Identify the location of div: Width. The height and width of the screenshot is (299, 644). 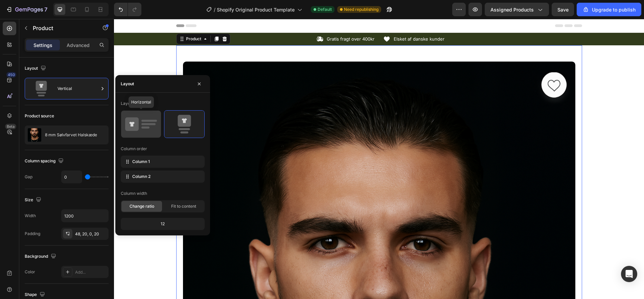
(30, 216).